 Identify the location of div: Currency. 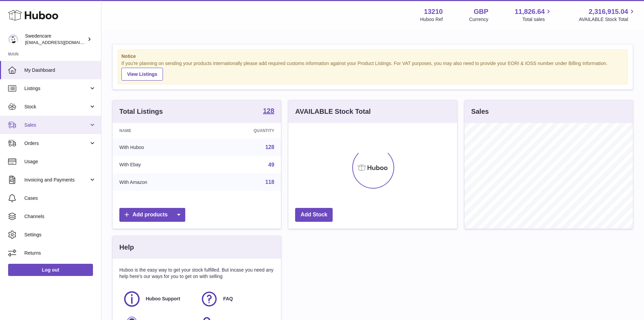
(478, 19).